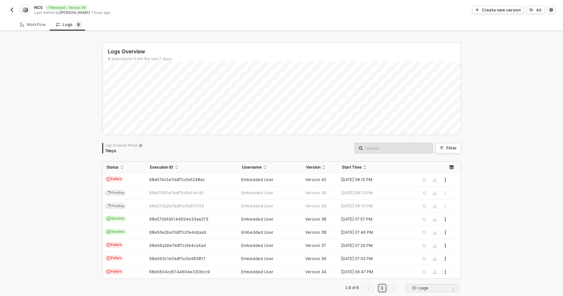  What do you see at coordinates (369, 288) in the screenshot?
I see `li: Previous Page` at bounding box center [369, 288].